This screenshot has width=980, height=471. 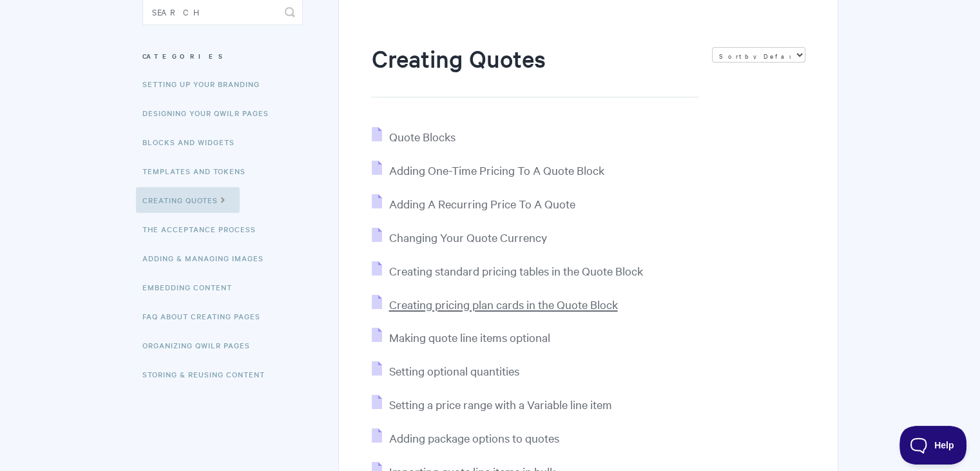 I want to click on a: Adding One-Time Pricing To A Quote Block, so click(x=488, y=170).